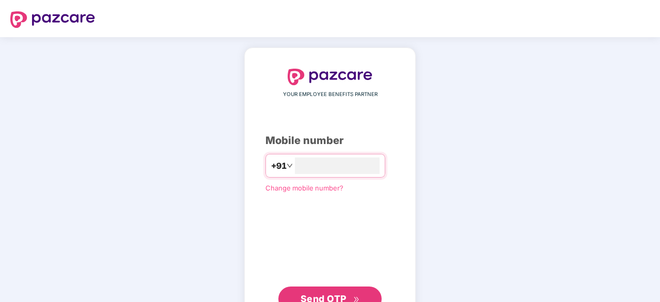 This screenshot has width=660, height=302. Describe the element at coordinates (330, 141) in the screenshot. I see `div: Mobile number` at that location.